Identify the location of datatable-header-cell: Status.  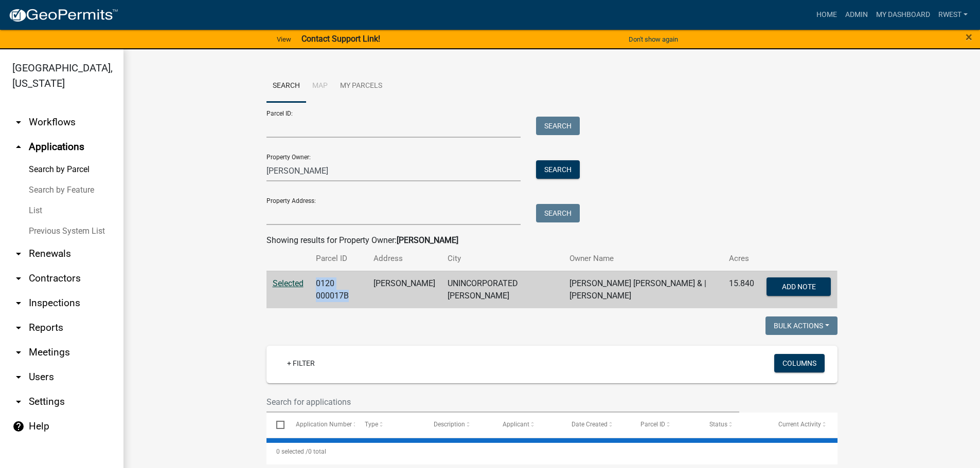
(734, 425).